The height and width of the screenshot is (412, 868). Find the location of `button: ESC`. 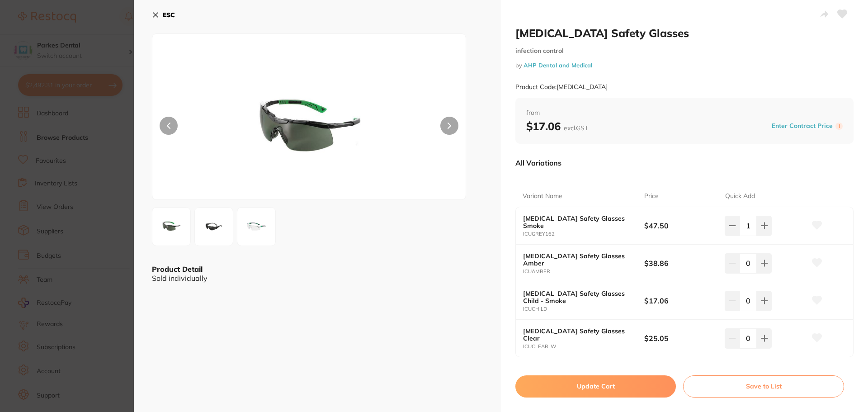

button: ESC is located at coordinates (163, 15).